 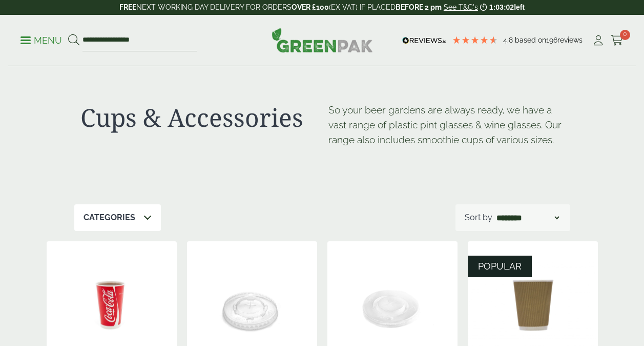 I want to click on div: 4.79 Stars, so click(x=475, y=40).